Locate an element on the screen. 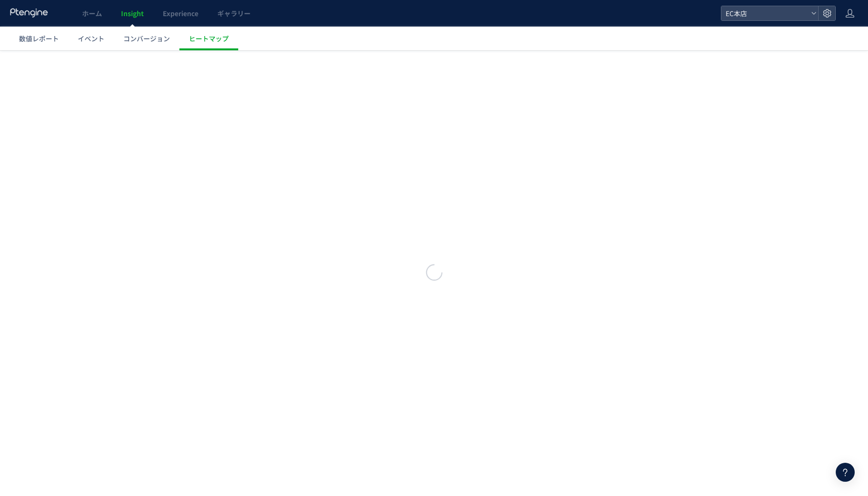 This screenshot has height=496, width=868. span: Experience is located at coordinates (180, 13).